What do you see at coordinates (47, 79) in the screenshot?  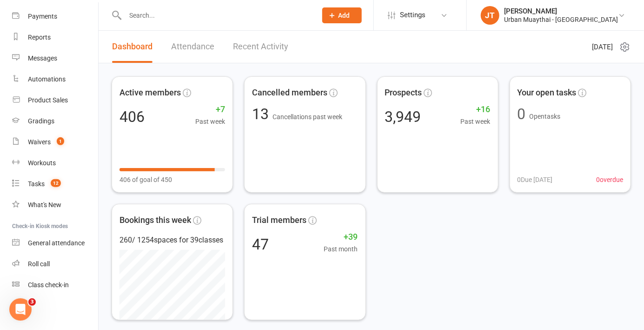 I see `div: Automations` at bounding box center [47, 79].